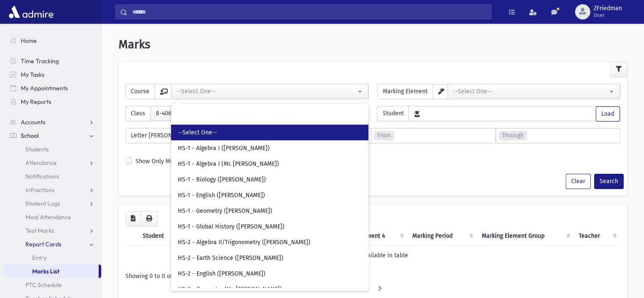 The width and height of the screenshot is (644, 298). Describe the element at coordinates (52, 217) in the screenshot. I see `a: Meal Attendance` at that location.